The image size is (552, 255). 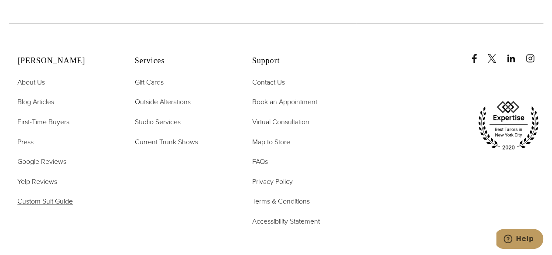 I want to click on nav: Services Footer Nav, so click(x=183, y=112).